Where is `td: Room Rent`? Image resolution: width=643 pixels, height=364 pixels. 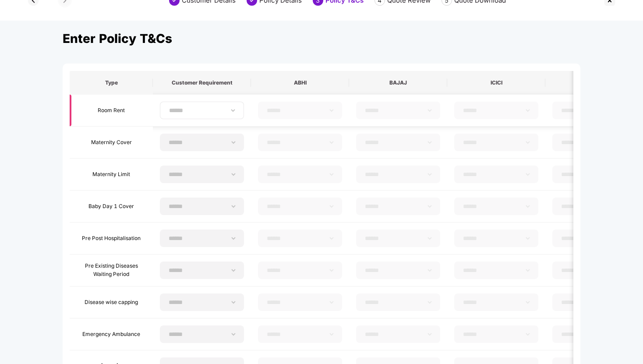 td: Room Rent is located at coordinates (111, 110).